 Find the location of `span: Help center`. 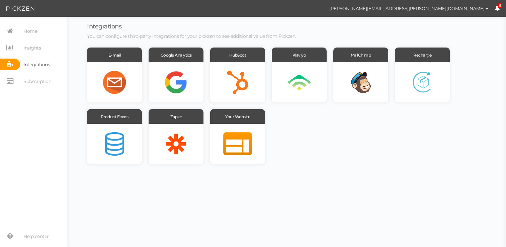

span: Help center is located at coordinates (36, 236).